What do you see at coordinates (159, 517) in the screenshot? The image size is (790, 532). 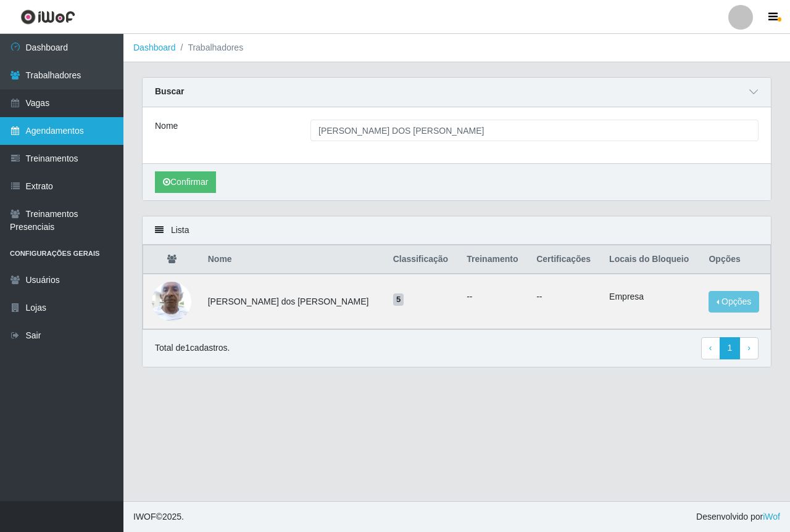 I see `span: © 2025 .` at bounding box center [159, 517].